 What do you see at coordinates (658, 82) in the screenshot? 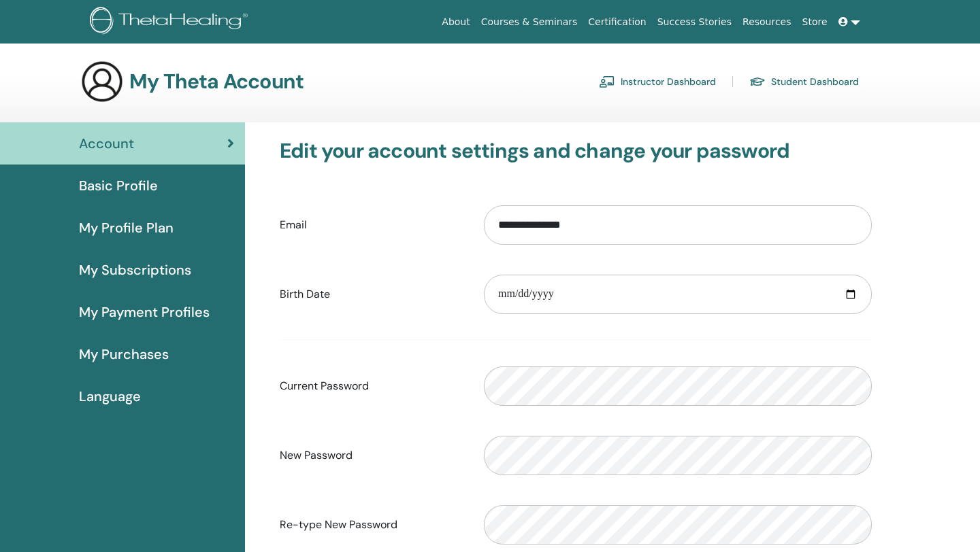
I see `a: Instructor Dashboard` at bounding box center [658, 82].